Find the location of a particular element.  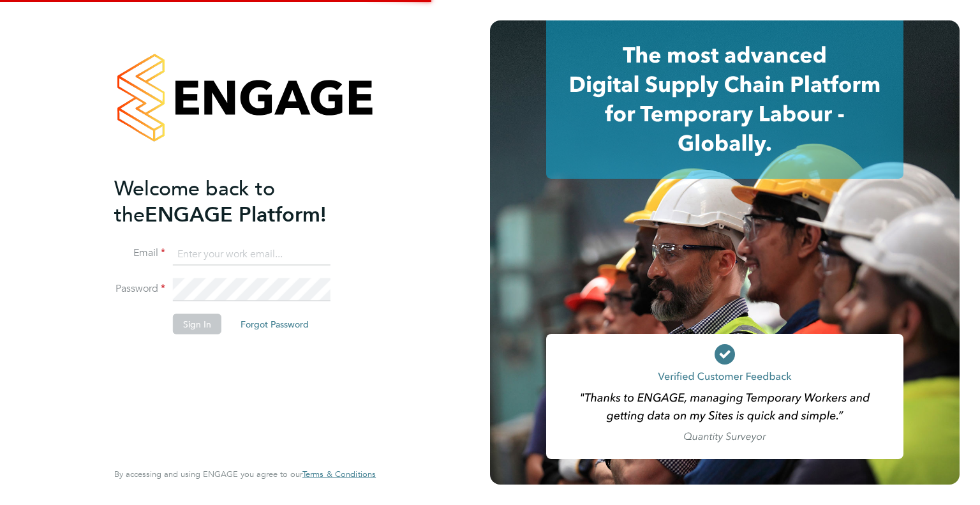

span: By accessing and using ENGAGE you agree to our is located at coordinates (245, 473).